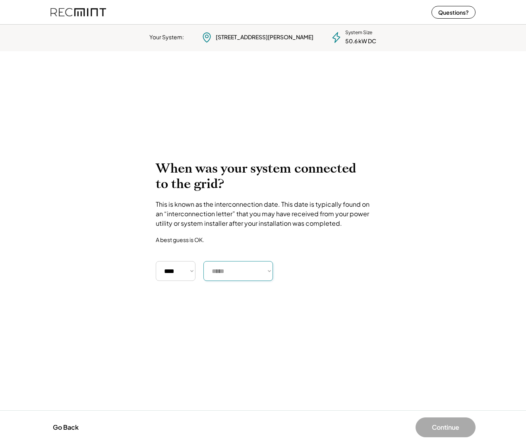 This screenshot has width=526, height=444. Describe the element at coordinates (180, 240) in the screenshot. I see `div: A best guess is OK.` at that location.